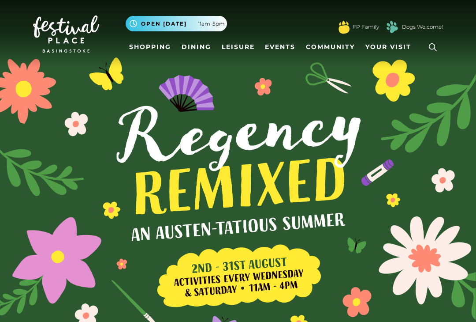  Describe the element at coordinates (211, 24) in the screenshot. I see `span: 11am-5pm` at that location.